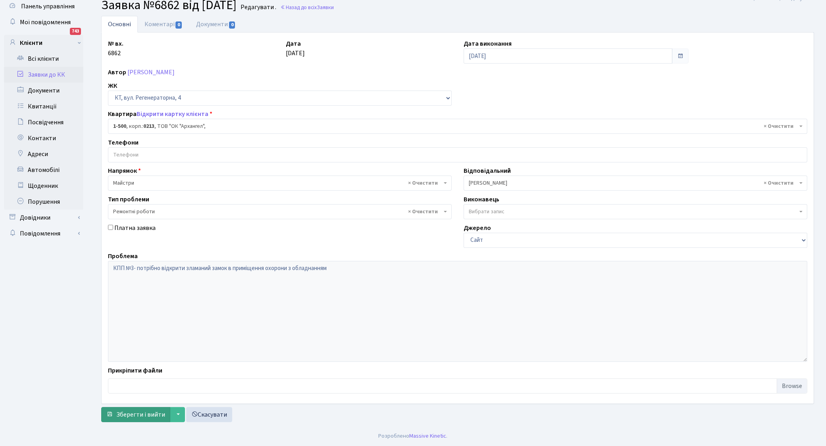 The image size is (826, 446). Describe the element at coordinates (163, 24) in the screenshot. I see `a: Коментарі` at that location.